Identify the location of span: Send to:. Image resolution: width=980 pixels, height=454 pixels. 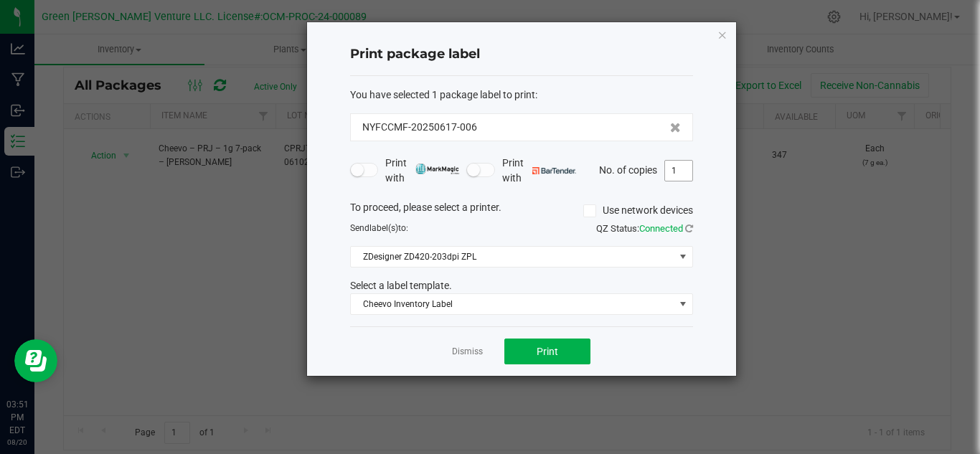
(379, 228).